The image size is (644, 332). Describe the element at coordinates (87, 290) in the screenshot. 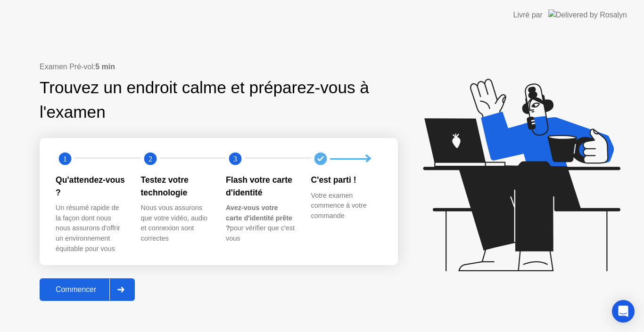

I see `button: Commencer` at that location.